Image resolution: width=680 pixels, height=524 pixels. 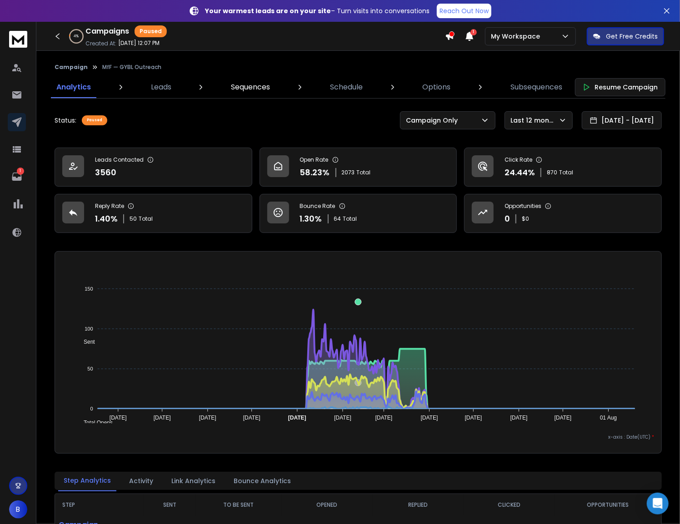 What do you see at coordinates (95, 423) in the screenshot?
I see `span: Total Opens` at bounding box center [95, 423].